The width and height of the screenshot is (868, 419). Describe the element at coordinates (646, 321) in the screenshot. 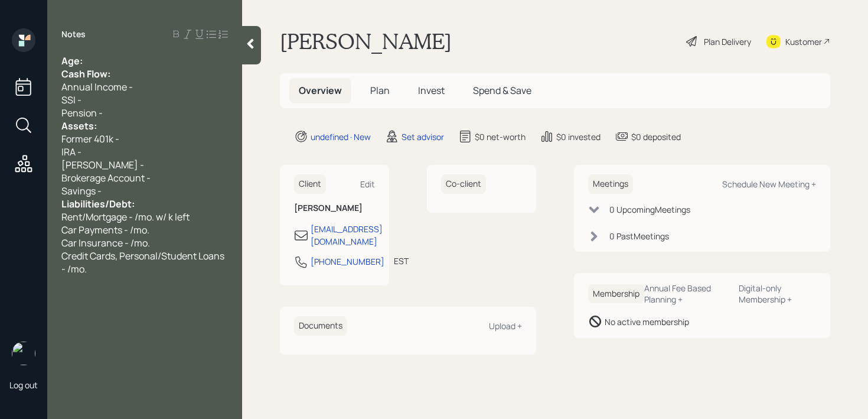

I see `div: No active membership` at that location.